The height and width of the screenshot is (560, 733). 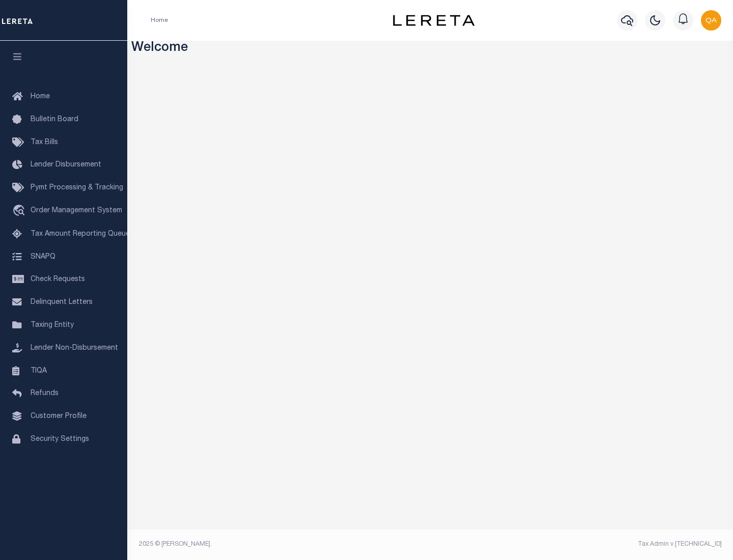 I want to click on span: Refunds, so click(x=44, y=394).